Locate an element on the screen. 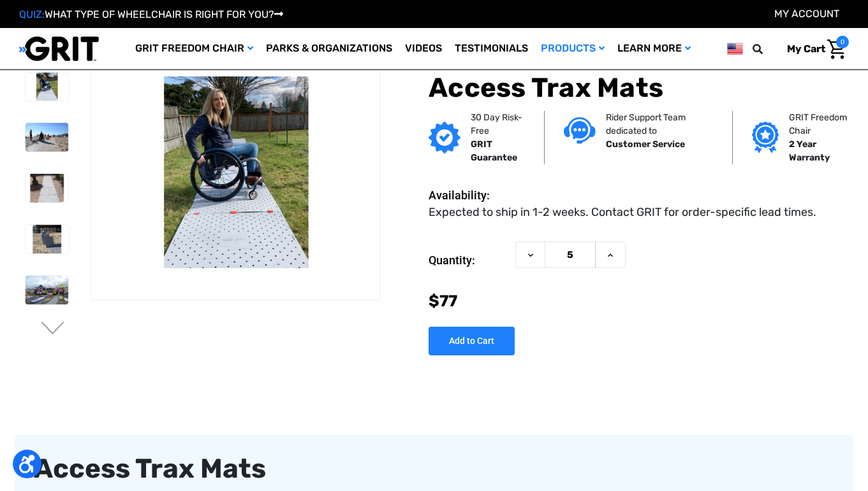  a: Videos is located at coordinates (423, 48).